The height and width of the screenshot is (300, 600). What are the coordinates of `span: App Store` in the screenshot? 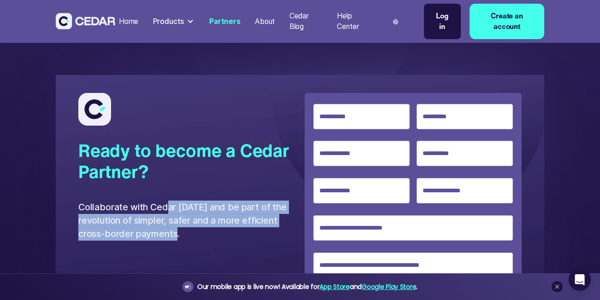 It's located at (334, 287).